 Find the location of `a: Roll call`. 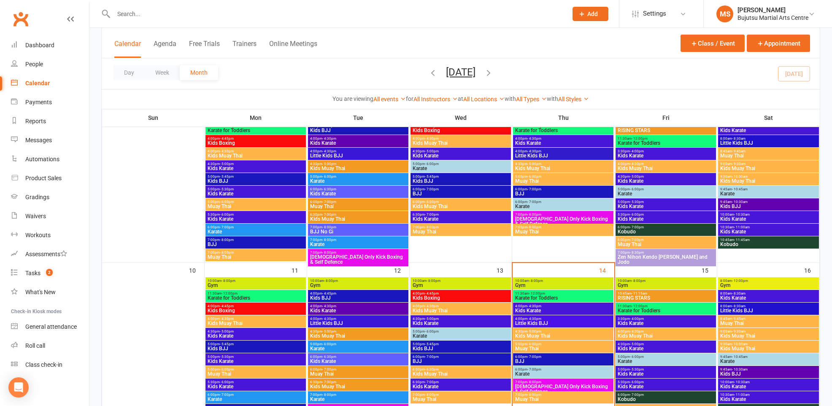

a: Roll call is located at coordinates (50, 346).